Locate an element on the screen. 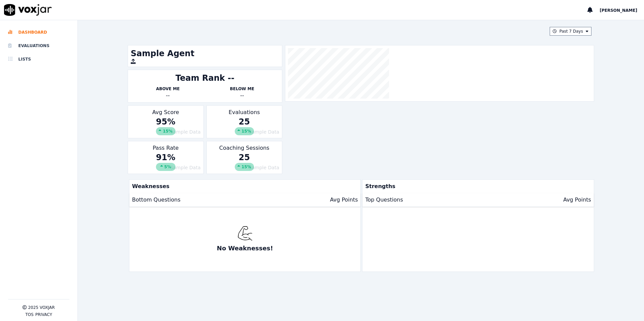 This screenshot has width=644, height=321. img: muscle is located at coordinates (245, 233).